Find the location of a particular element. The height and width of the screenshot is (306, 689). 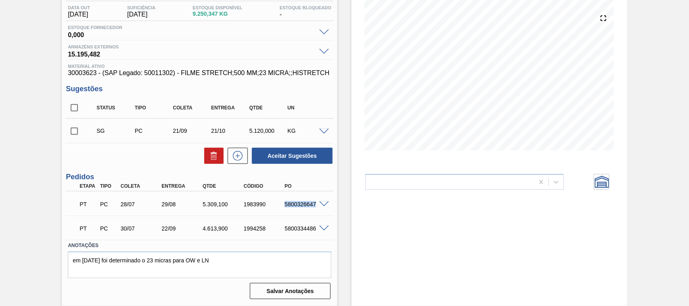

div: 5800334486 is located at coordinates (305, 228).